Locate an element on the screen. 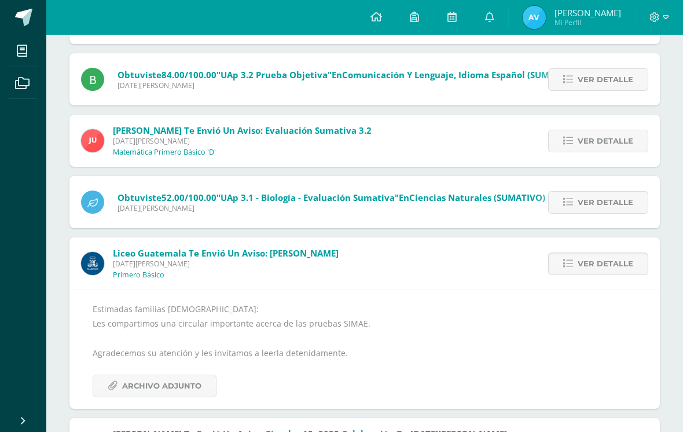  a: Archivo Adjunto is located at coordinates (155, 386).